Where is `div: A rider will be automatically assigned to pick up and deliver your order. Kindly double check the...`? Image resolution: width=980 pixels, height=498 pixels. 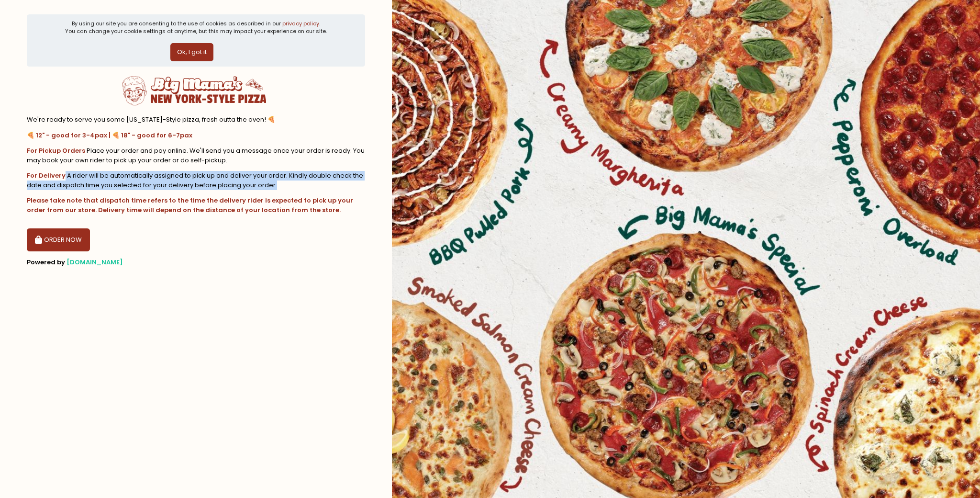 div: A rider will be automatically assigned to pick up and deliver your order. Kindly double check the... is located at coordinates (196, 180).